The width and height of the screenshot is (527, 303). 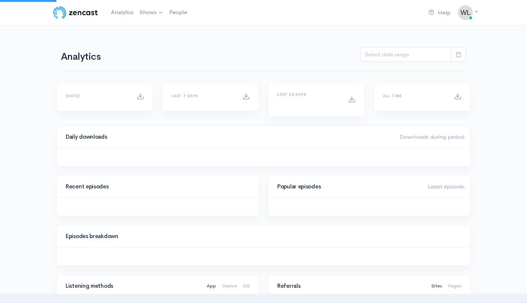 What do you see at coordinates (229, 286) in the screenshot?
I see `a: Device` at bounding box center [229, 286].